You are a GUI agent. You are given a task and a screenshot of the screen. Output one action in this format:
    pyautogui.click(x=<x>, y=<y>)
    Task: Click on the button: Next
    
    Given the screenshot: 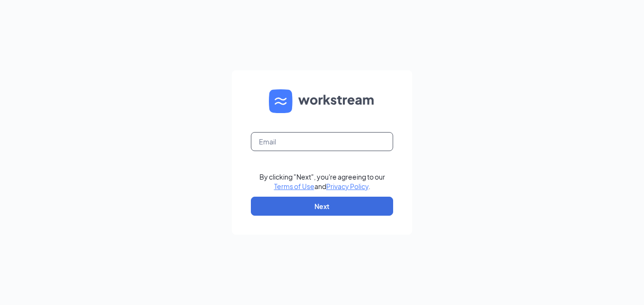 What is the action you would take?
    pyautogui.click(x=322, y=206)
    